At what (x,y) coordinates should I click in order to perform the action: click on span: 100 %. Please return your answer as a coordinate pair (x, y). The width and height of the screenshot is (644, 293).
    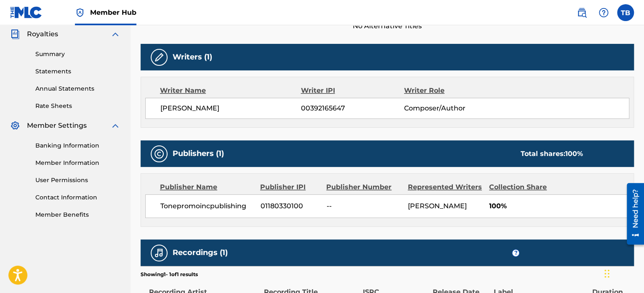
    Looking at the image, I should click on (574, 153).